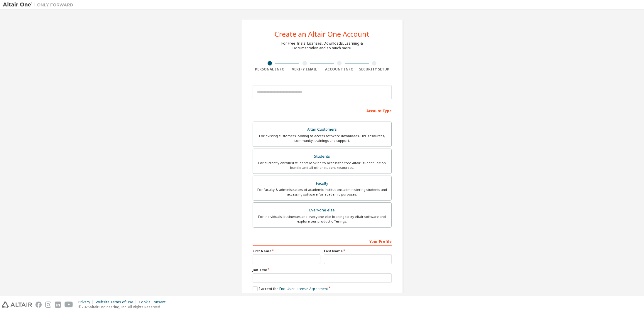 The height and width of the screenshot is (313, 644). Describe the element at coordinates (322, 241) in the screenshot. I see `div: Your Profile` at that location.